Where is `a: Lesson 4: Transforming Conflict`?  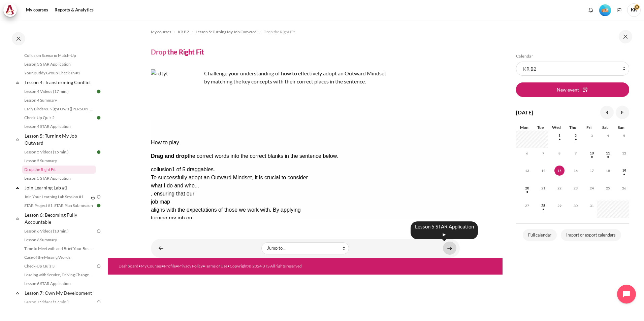
a: Lesson 4: Transforming Conflict is located at coordinates (60, 82).